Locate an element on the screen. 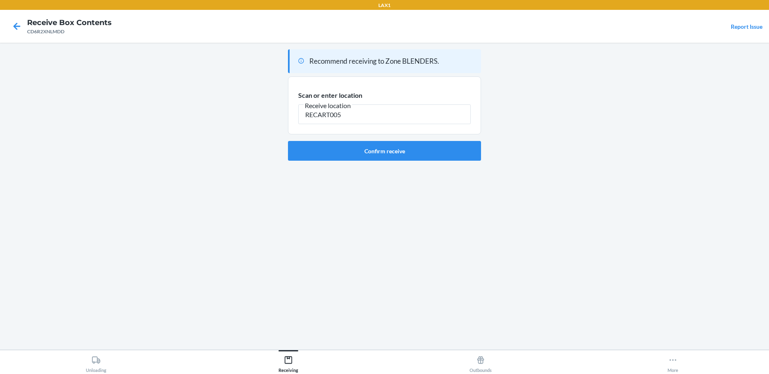 The width and height of the screenshot is (769, 374). div: CD6R2XNLMDD is located at coordinates (69, 32).